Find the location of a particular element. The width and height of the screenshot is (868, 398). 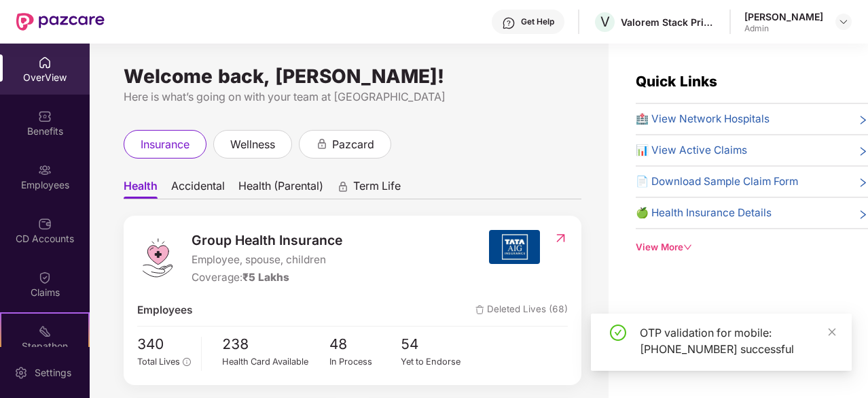

span: wellness is located at coordinates (253, 144).